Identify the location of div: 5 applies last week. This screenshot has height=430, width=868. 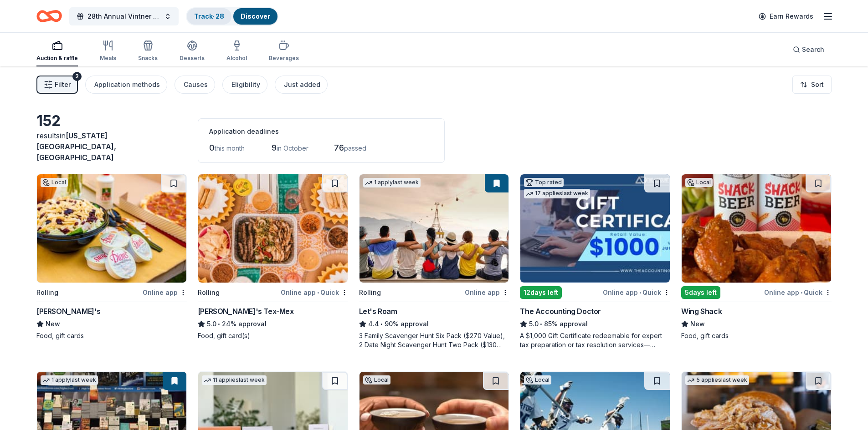
(717, 380).